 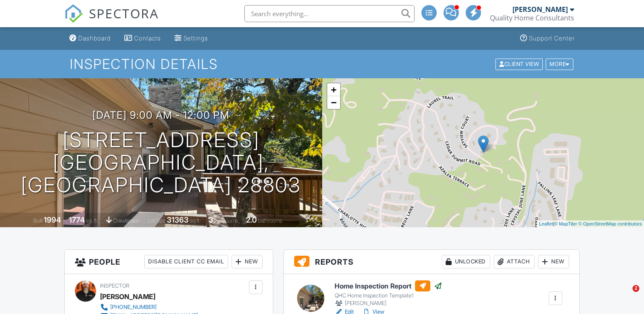 What do you see at coordinates (95, 38) in the screenshot?
I see `div: Dashboard` at bounding box center [95, 38].